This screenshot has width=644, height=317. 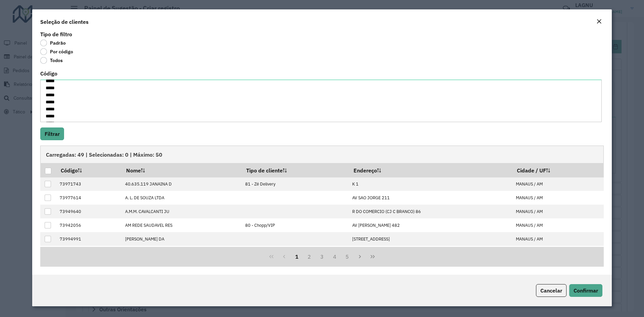 What do you see at coordinates (309, 257) in the screenshot?
I see `button: 2` at bounding box center [309, 257].